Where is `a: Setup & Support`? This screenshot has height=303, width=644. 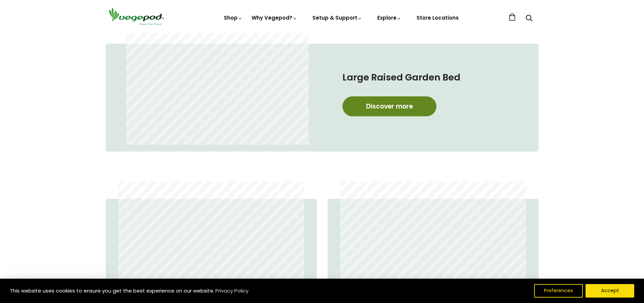
a: Setup & Support is located at coordinates (337, 17).